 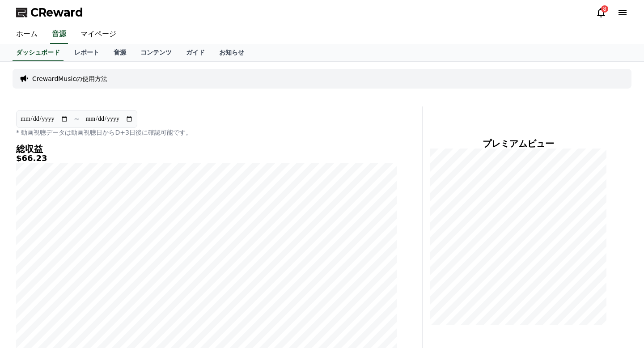 I want to click on a: ダッシュボード, so click(x=38, y=53).